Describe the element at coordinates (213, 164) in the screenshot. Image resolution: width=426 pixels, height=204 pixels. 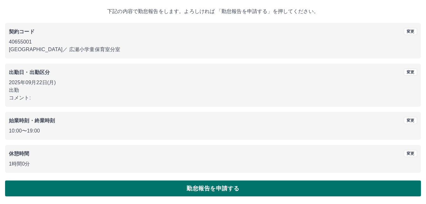
I see `p: 1時間0分` at that location.